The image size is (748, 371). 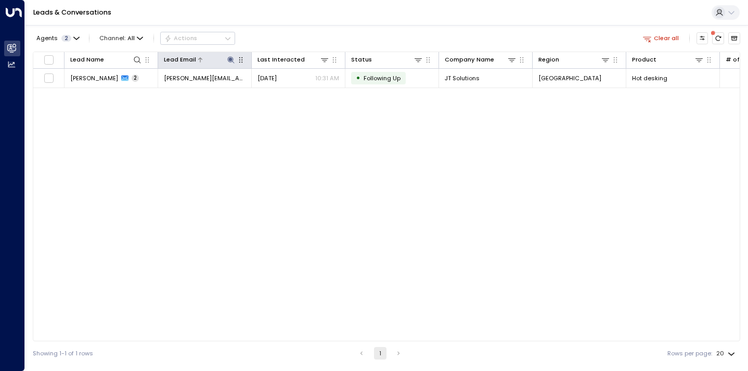 I want to click on button: Agents2, so click(x=57, y=38).